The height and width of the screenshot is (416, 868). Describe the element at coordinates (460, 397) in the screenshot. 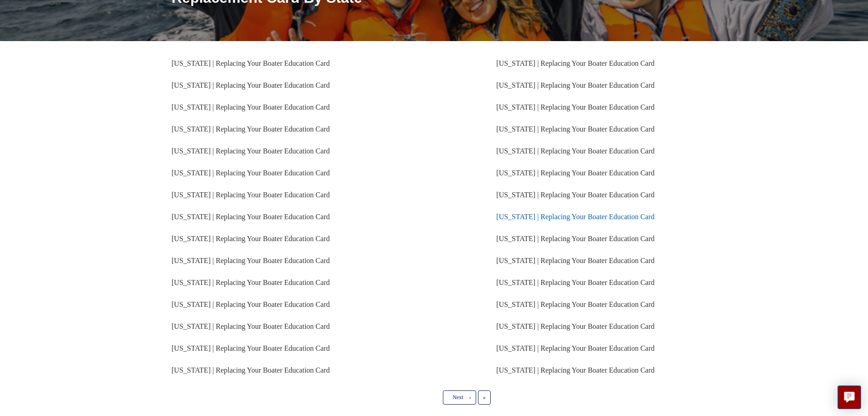

I see `a: Next` at that location.